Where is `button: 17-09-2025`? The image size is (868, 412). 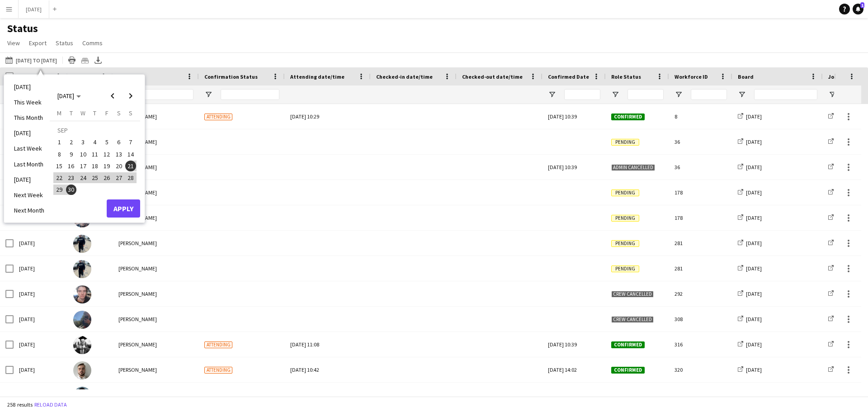
button: 17-09-2025 is located at coordinates (83, 166).